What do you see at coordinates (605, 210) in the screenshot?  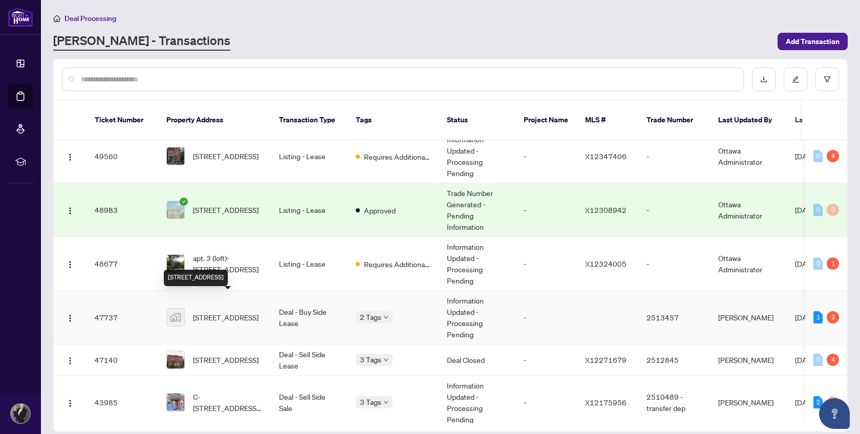 I see `span: X12308942` at bounding box center [605, 210].